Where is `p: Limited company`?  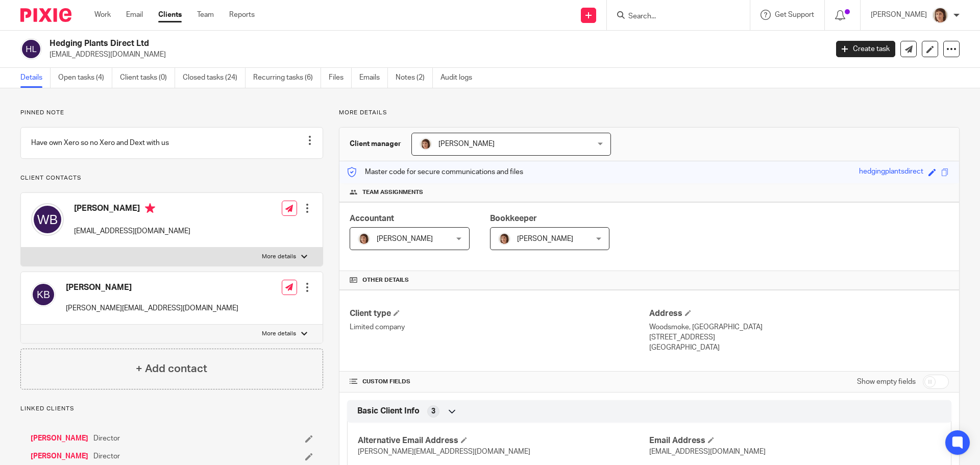
p: Limited company is located at coordinates (499, 327).